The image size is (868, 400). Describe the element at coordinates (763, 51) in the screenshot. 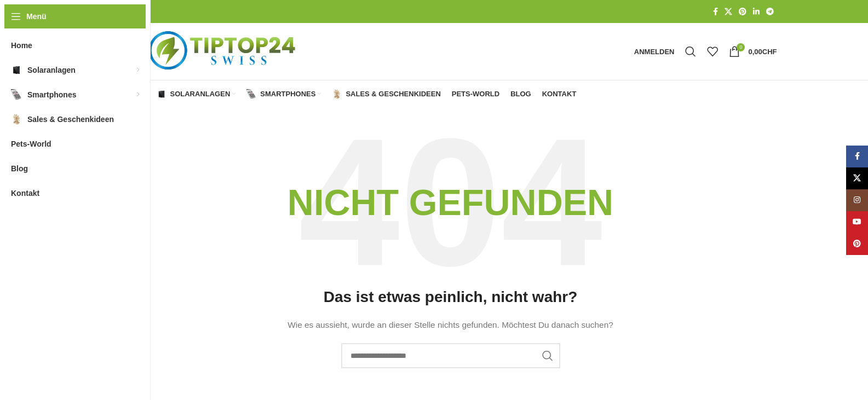

I see `bdi: 0,00` at that location.